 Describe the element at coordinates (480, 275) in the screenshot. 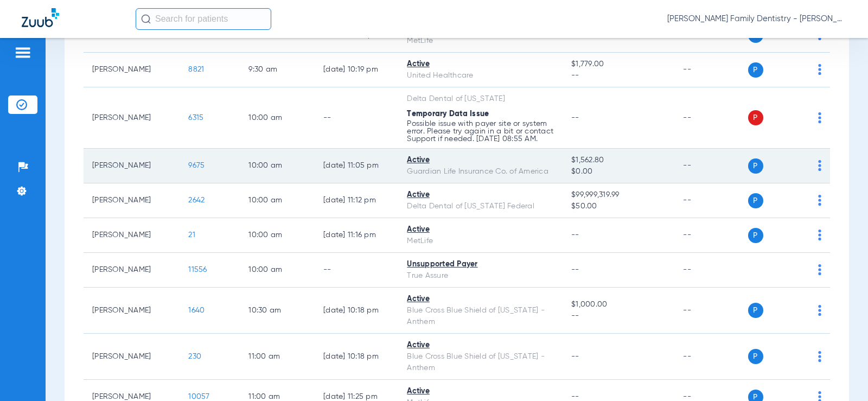

I see `div: True Assure` at that location.